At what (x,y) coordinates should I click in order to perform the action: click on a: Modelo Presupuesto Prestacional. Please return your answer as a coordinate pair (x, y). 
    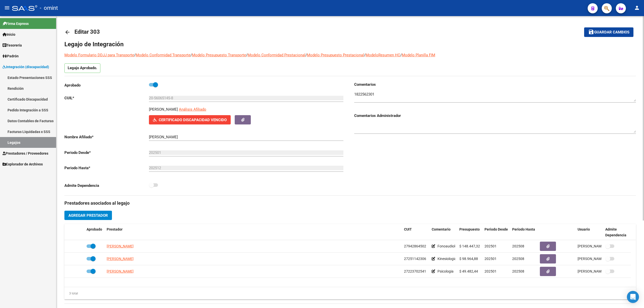
    Looking at the image, I should click on (335, 55).